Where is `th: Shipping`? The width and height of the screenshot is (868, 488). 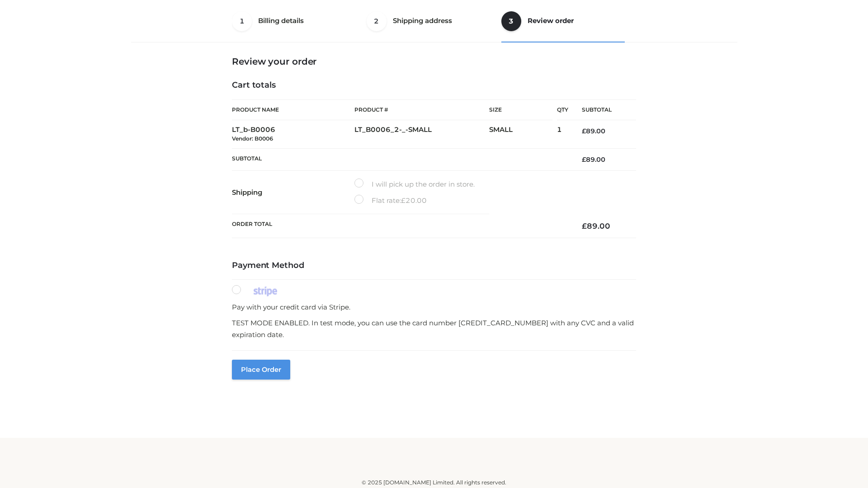 th: Shipping is located at coordinates (293, 192).